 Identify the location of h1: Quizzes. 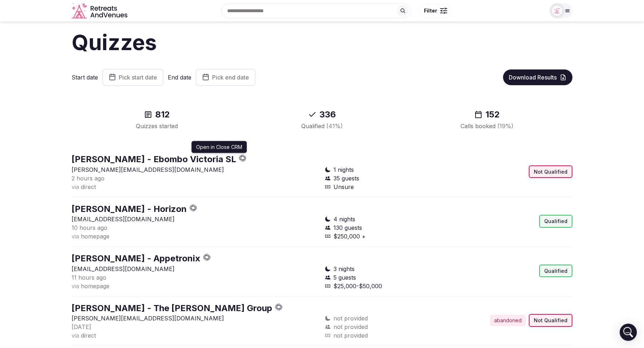
(322, 42).